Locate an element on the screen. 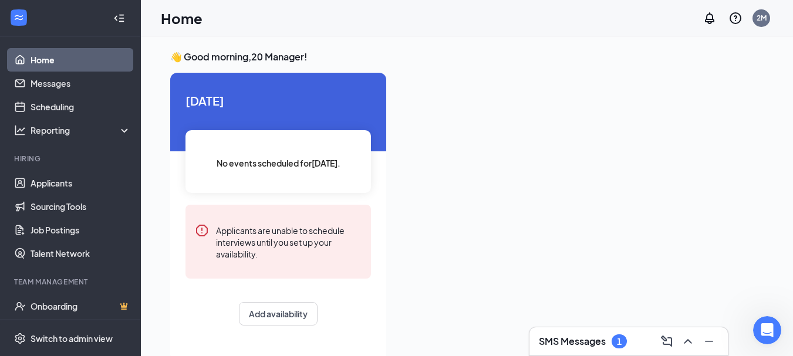 Image resolution: width=793 pixels, height=356 pixels. a: Home is located at coordinates (80, 60).